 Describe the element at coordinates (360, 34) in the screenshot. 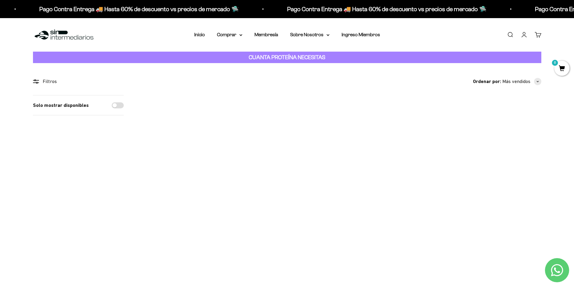

I see `a: Ingreso Miembros` at that location.